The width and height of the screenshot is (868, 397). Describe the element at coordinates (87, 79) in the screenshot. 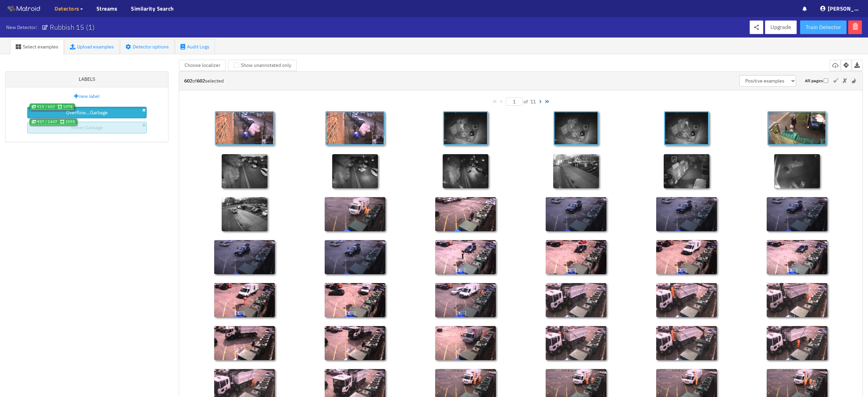

I see `h3: Labels` at that location.